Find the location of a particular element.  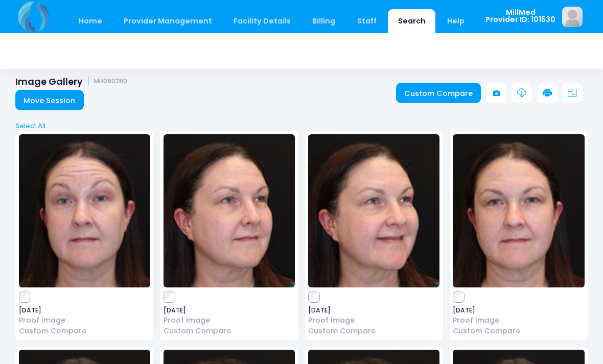

a: Facility Details is located at coordinates (263, 21).